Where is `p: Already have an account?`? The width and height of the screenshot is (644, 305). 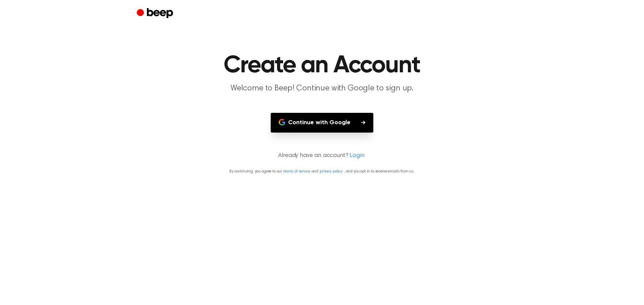 p: Already have an account? is located at coordinates (322, 156).